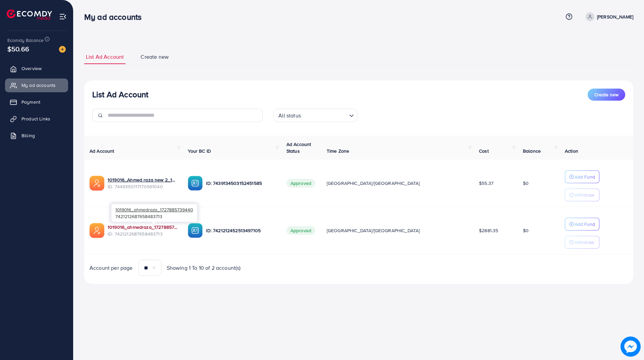 Image resolution: width=644 pixels, height=360 pixels. I want to click on a: logo, so click(29, 14).